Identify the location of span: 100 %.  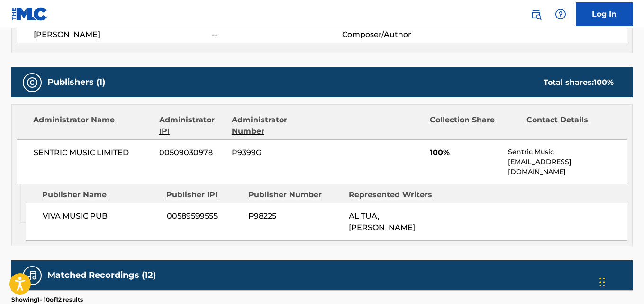
(604, 82).